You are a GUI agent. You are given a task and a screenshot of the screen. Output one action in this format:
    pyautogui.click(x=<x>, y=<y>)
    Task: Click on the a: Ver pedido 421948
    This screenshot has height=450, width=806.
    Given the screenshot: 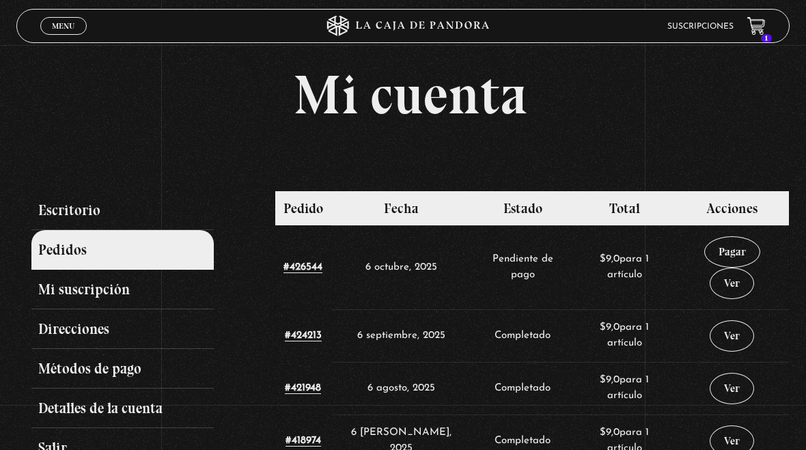 What is the action you would take?
    pyautogui.click(x=732, y=389)
    